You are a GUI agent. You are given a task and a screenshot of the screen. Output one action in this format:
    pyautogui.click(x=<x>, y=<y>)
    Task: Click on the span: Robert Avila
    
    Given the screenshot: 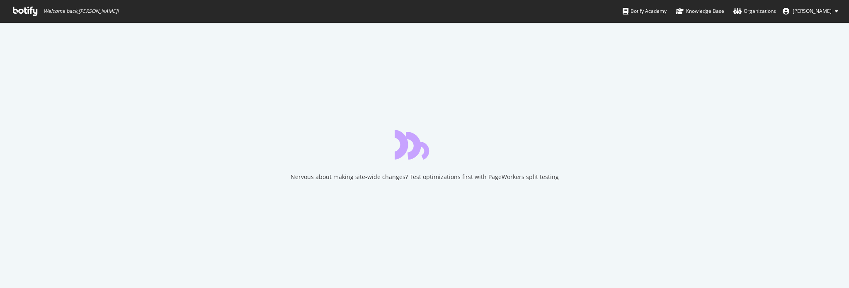 What is the action you would take?
    pyautogui.click(x=812, y=11)
    